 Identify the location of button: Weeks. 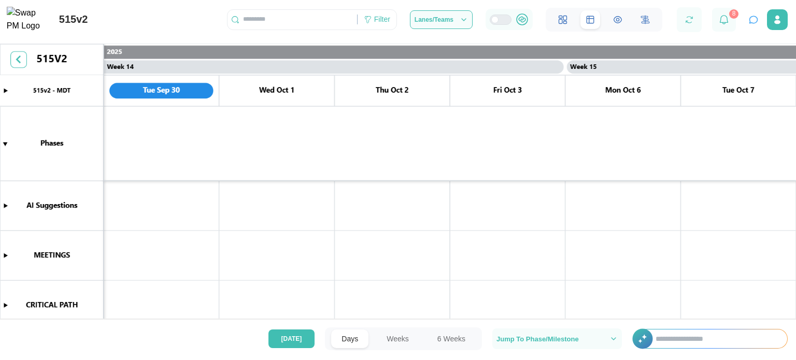
(397, 339).